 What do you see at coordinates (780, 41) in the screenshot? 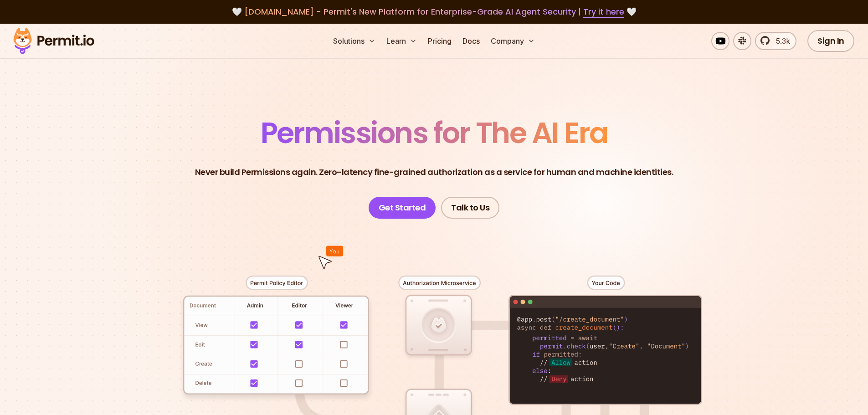
I see `span: 5.3k` at bounding box center [780, 41].